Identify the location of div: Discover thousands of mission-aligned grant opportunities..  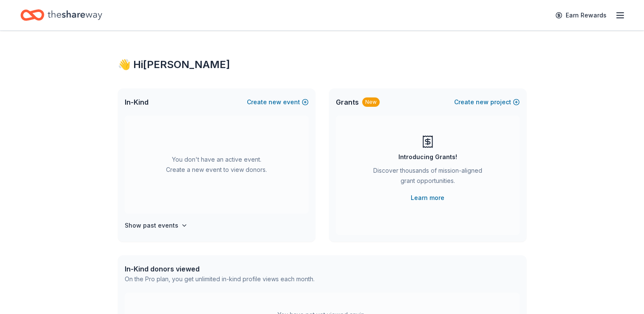
(428, 177).